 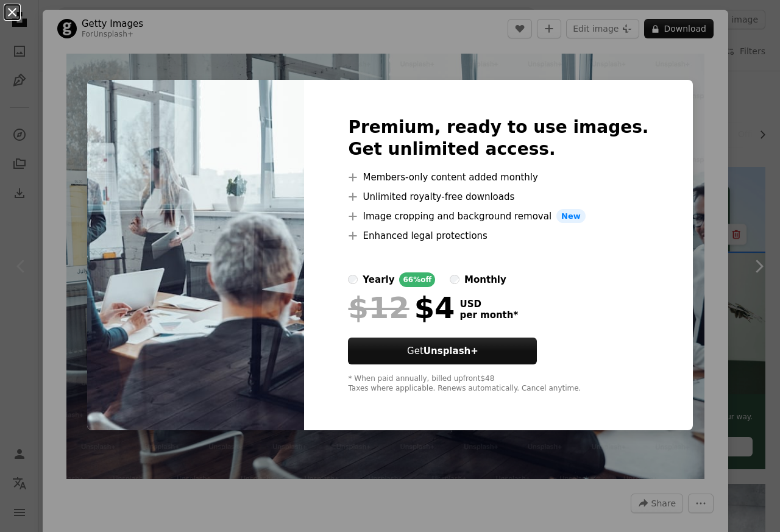 I want to click on h2: Premium, ready to use images. Get unlimited access., so click(x=498, y=138).